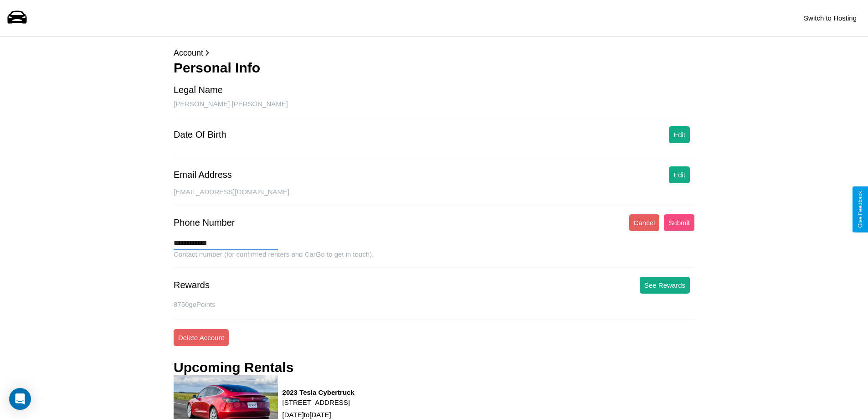 The image size is (868, 419). Describe the element at coordinates (204, 223) in the screenshot. I see `div: Phone Number` at that location.